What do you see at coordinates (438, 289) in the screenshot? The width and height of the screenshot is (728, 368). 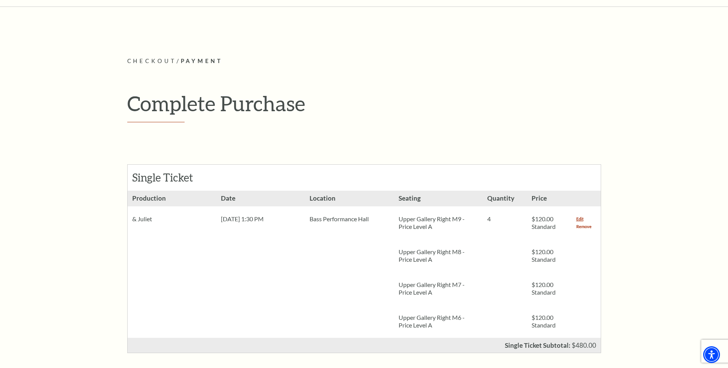 I see `p: Upper Gallery Right M7 - Price Level A` at bounding box center [438, 289].